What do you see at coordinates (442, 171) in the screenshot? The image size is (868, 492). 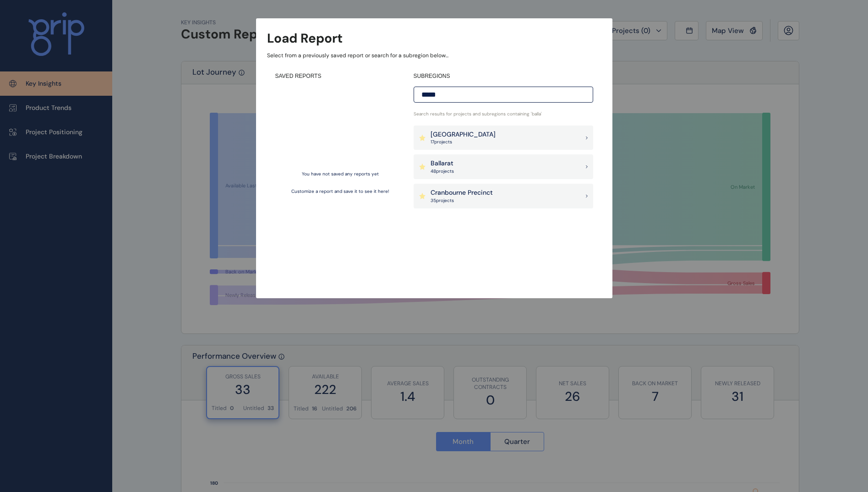 I see `p: 48 project s` at bounding box center [442, 171].